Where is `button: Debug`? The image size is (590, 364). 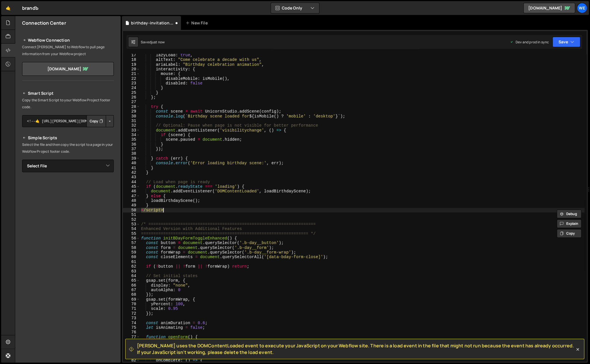
button: Debug is located at coordinates (569, 214).